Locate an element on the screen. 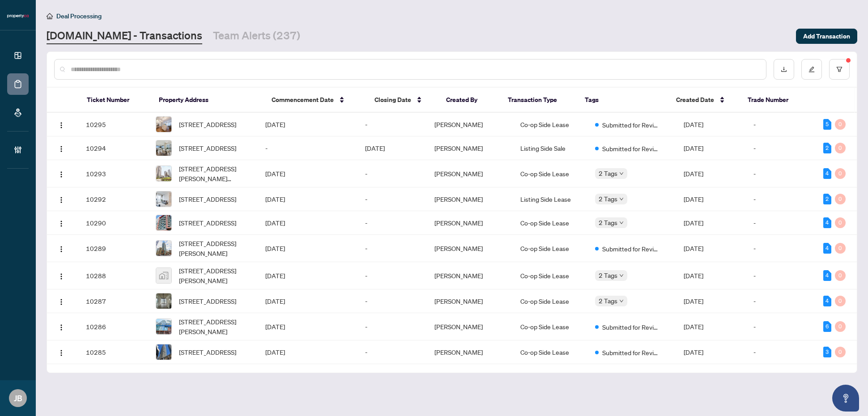 The width and height of the screenshot is (868, 416). span: JB is located at coordinates (18, 398).